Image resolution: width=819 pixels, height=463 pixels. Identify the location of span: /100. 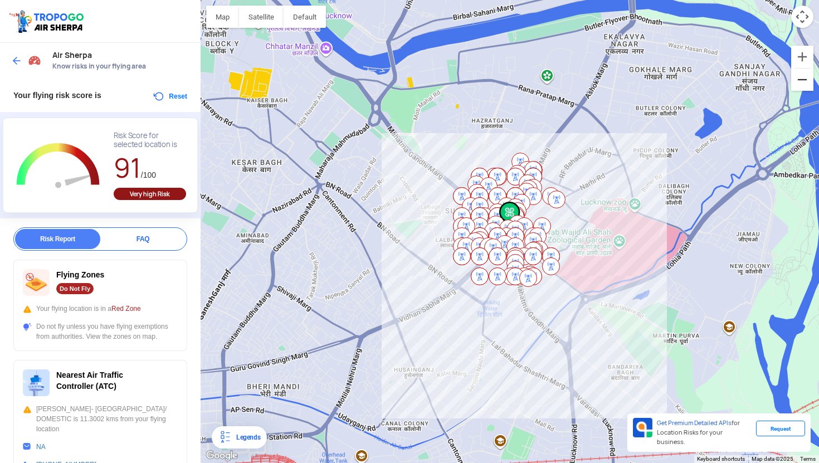
(148, 175).